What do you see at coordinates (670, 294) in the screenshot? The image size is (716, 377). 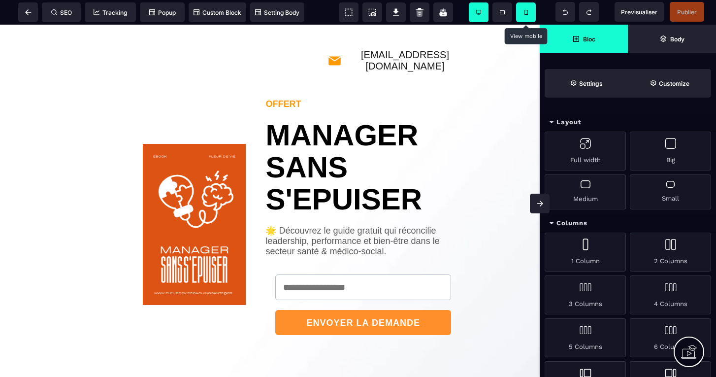 I see `div: 4 Columns` at bounding box center [670, 294].